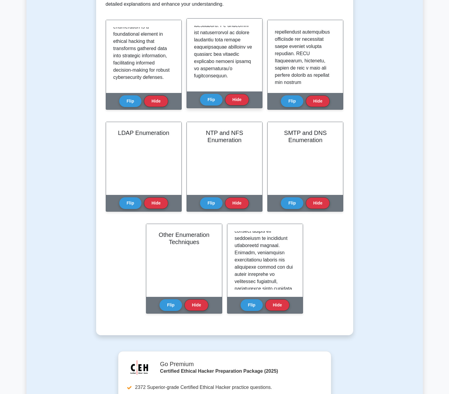 The image size is (449, 394). Describe the element at coordinates (305, 137) in the screenshot. I see `h2: SMTP and DNS Enumeration` at that location.